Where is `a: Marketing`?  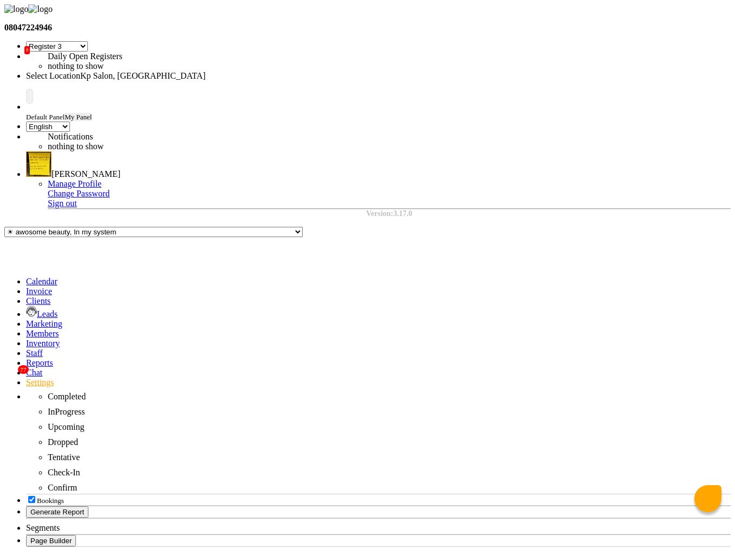 a: Marketing is located at coordinates (44, 323).